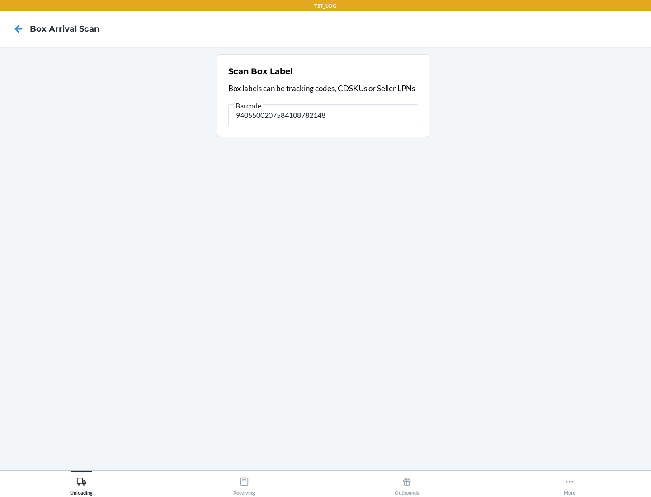  Describe the element at coordinates (570, 485) in the screenshot. I see `div: More` at that location.